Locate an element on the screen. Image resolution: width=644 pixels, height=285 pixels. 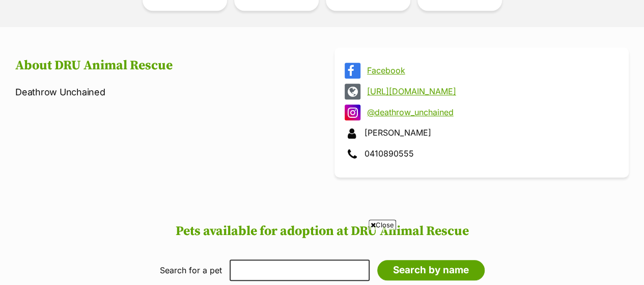
p: Deathrow Unchained is located at coordinates (162, 92).